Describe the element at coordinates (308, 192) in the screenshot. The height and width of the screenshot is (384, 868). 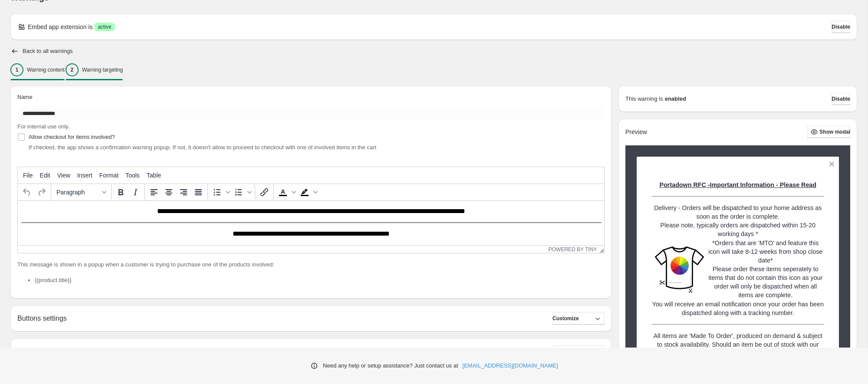
I see `div: Background color` at that location.